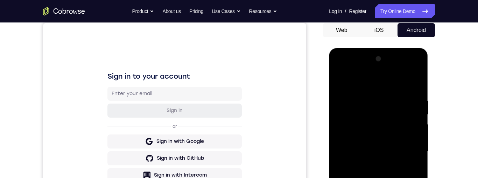 Image resolution: width=478 pixels, height=178 pixels. What do you see at coordinates (143, 11) in the screenshot?
I see `button: Product` at bounding box center [143, 11].